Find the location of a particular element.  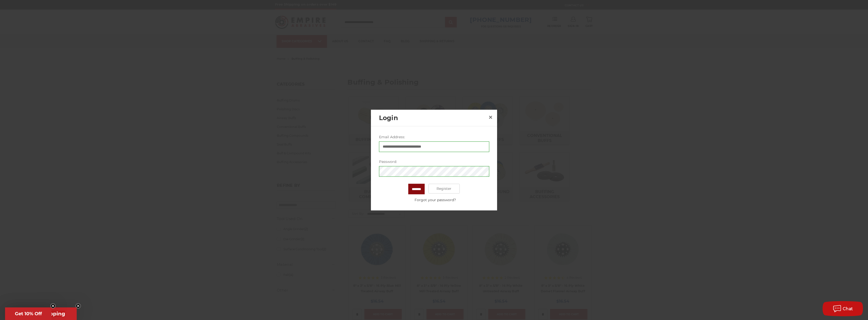

div: Get Free ShippingClose teaser is located at coordinates (41, 314).